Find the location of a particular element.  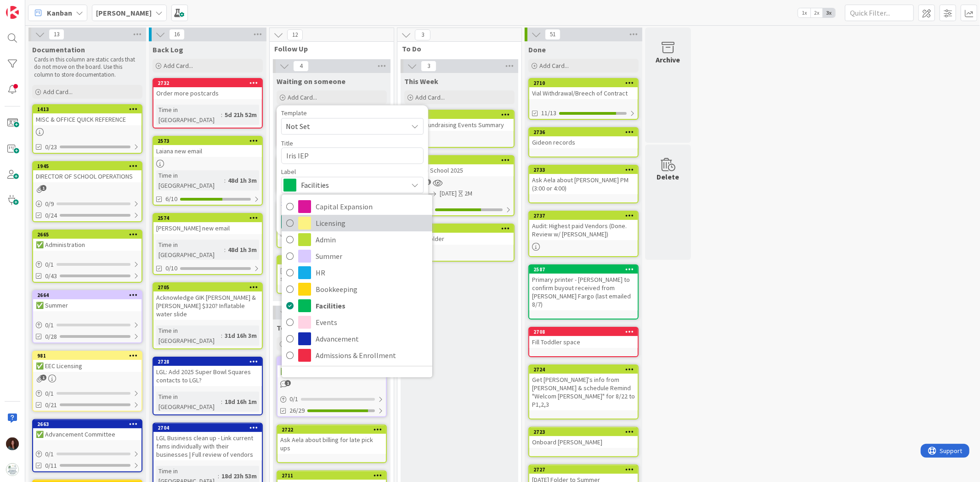

div: 2737 is located at coordinates (585, 216).